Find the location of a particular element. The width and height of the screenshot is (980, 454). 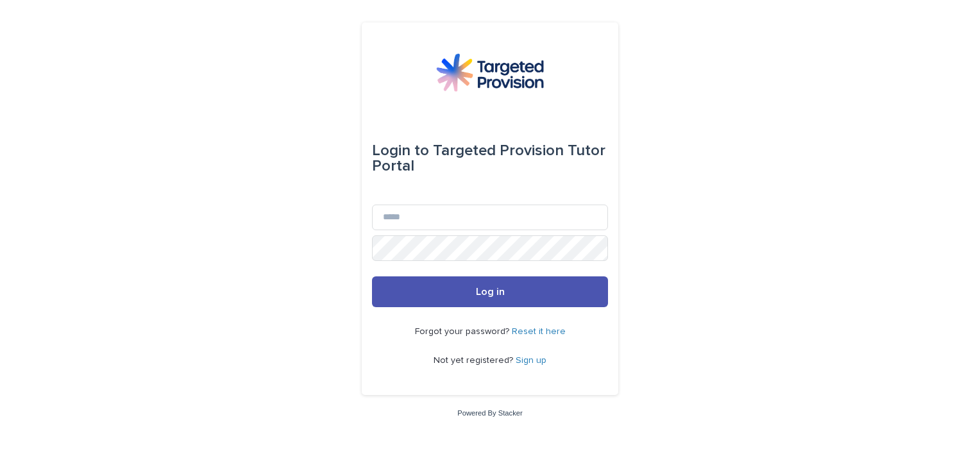

a: Powered By Stacker is located at coordinates (490, 413).